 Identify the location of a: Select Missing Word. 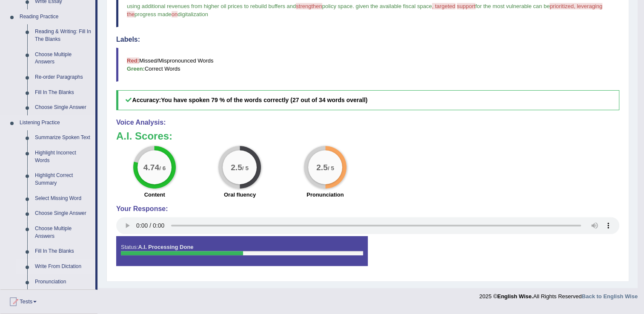
(63, 199).